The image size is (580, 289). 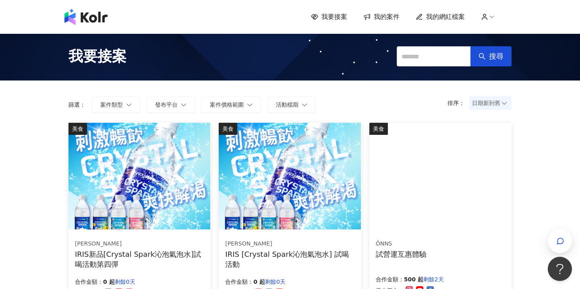 What do you see at coordinates (434, 280) in the screenshot?
I see `p: 剩餘2天` at bounding box center [434, 280].